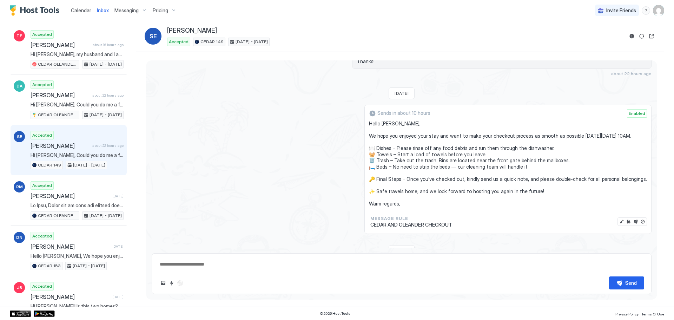 Image resolution: width=674 pixels, height=320 pixels. I want to click on span: Calendar, so click(81, 10).